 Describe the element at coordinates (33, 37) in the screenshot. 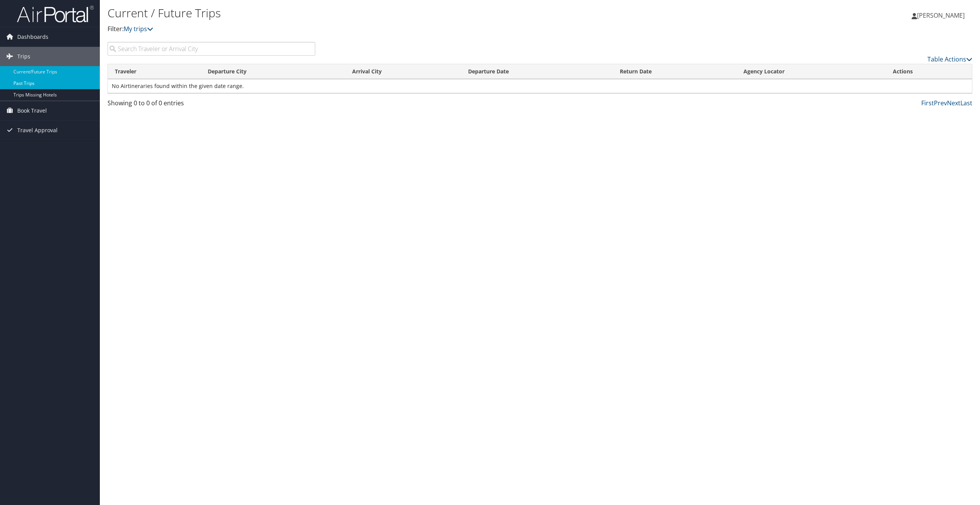

I see `span: Dashboards` at that location.